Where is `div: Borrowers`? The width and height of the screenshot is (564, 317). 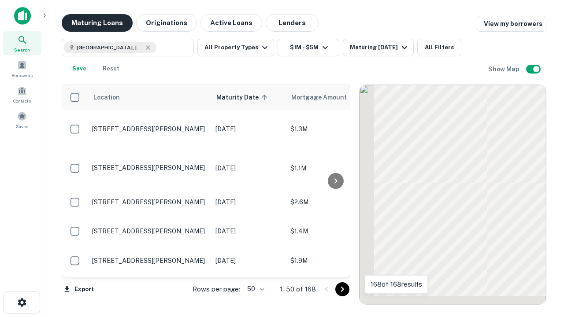
div: Borrowers is located at coordinates (22, 69).